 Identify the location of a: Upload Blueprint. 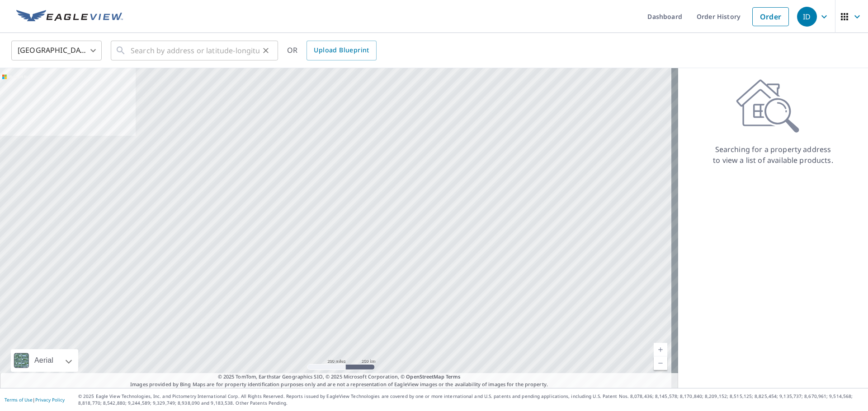
(341, 51).